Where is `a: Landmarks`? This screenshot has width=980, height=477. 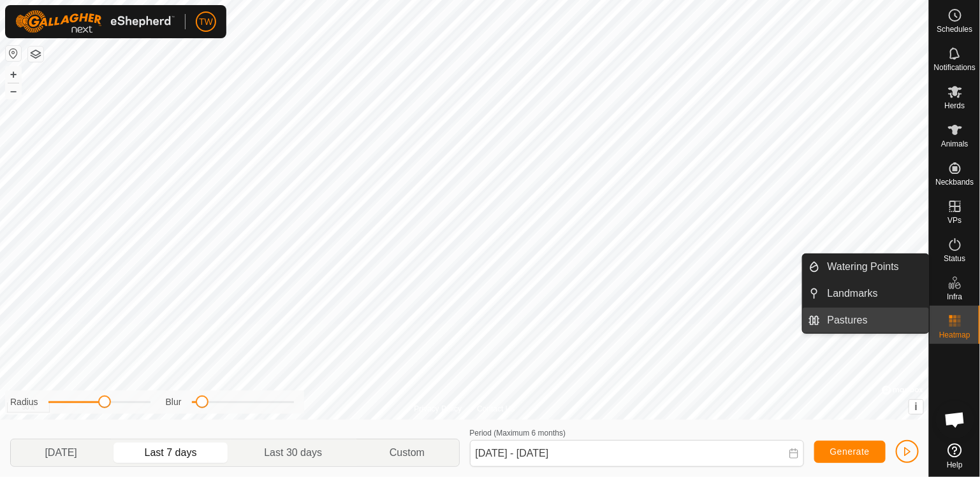
a: Landmarks is located at coordinates (874, 294).